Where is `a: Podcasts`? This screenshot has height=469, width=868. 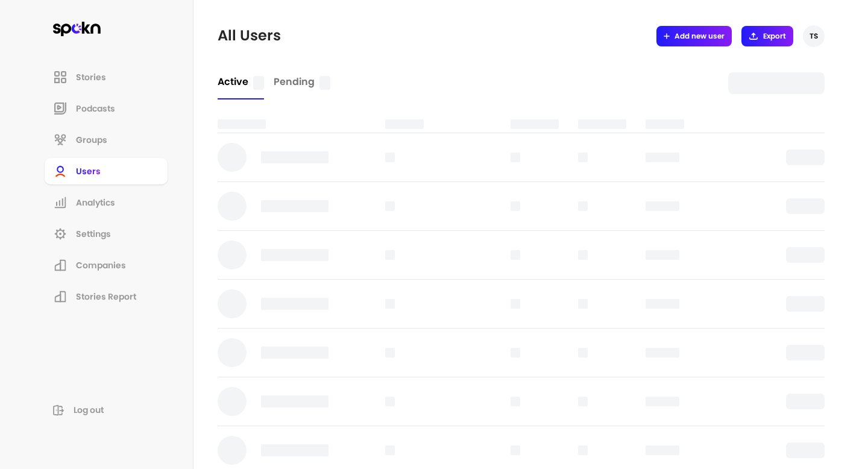 a: Podcasts is located at coordinates (106, 109).